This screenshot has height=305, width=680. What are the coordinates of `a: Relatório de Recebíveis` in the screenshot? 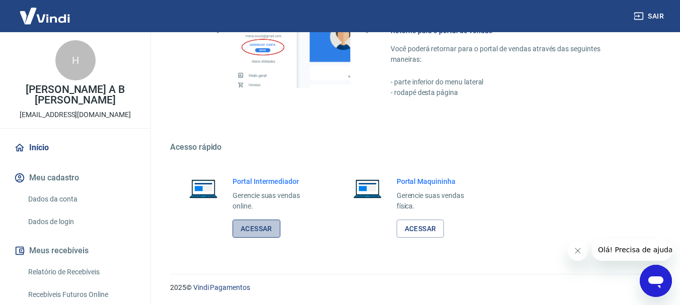 It's located at (81, 272).